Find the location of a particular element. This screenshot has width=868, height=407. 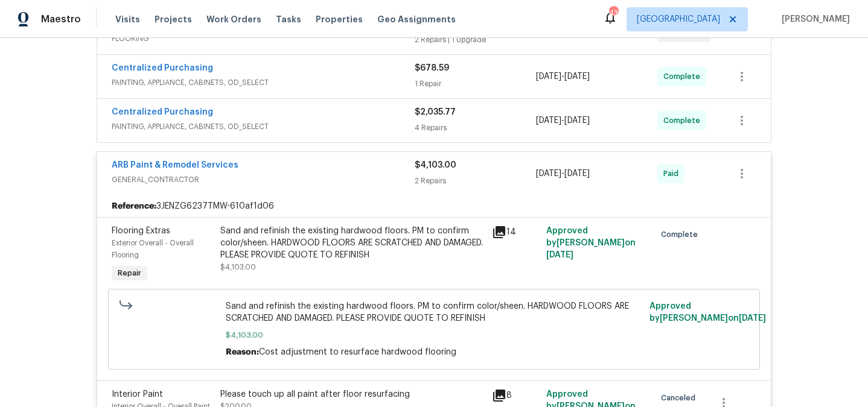

div: Please touch up all paint after floor resurfacing is located at coordinates (353, 395).